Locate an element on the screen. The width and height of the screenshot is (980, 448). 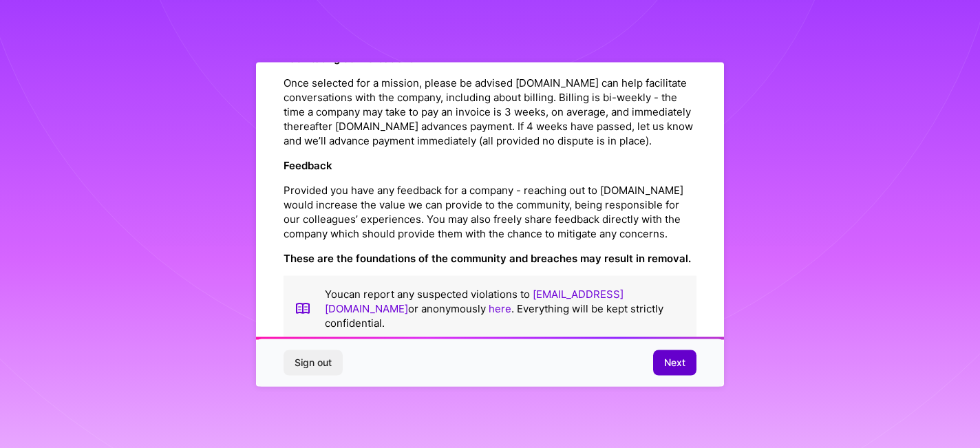
span: Sign out is located at coordinates (313, 363).